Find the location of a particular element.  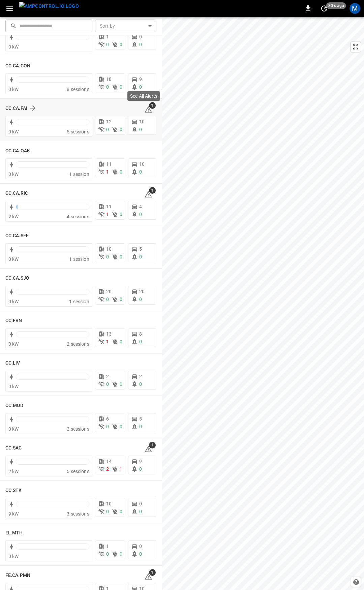

h6: CC.CA.SJO is located at coordinates (17, 278).